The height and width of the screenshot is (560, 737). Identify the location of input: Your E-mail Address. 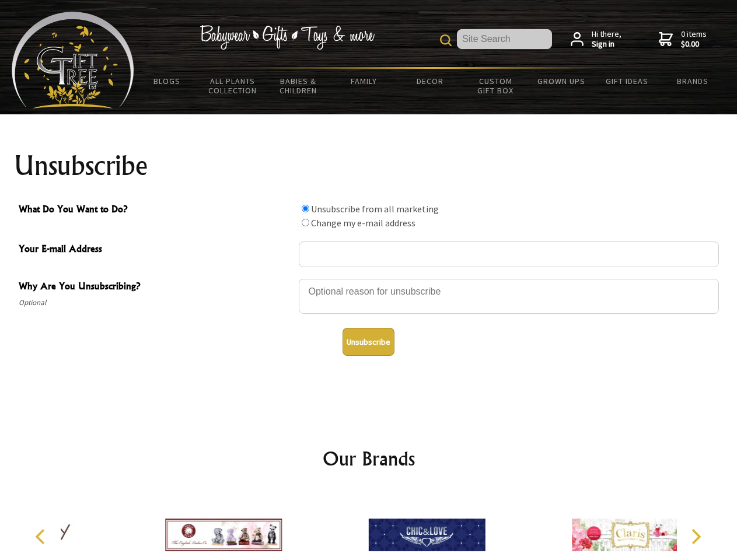
(509, 254).